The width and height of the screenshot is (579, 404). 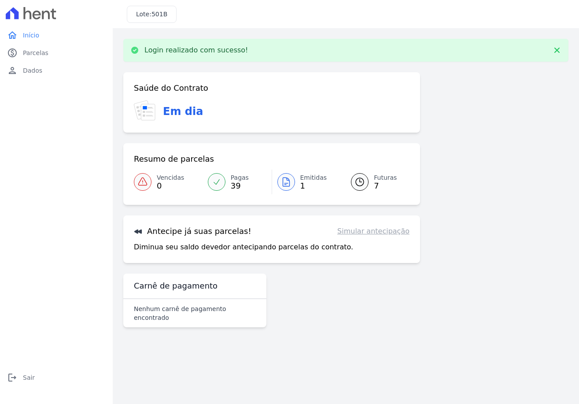 What do you see at coordinates (56, 35) in the screenshot?
I see `a: homeInício` at bounding box center [56, 35].